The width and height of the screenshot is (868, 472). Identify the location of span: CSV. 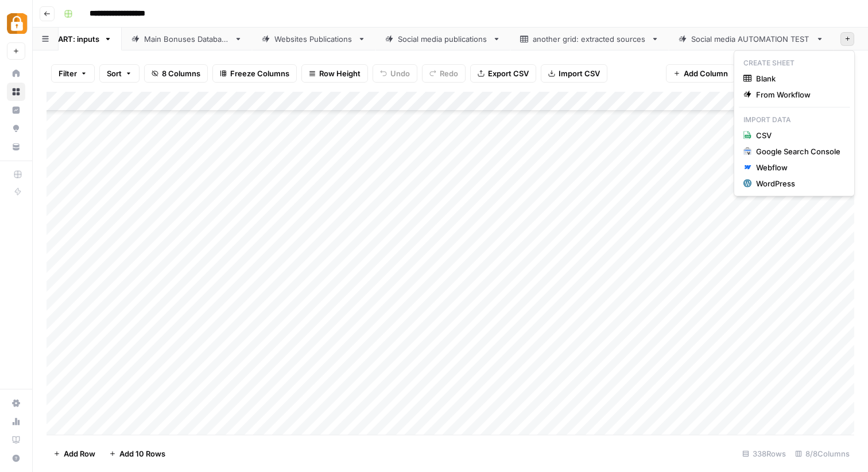
(798, 135).